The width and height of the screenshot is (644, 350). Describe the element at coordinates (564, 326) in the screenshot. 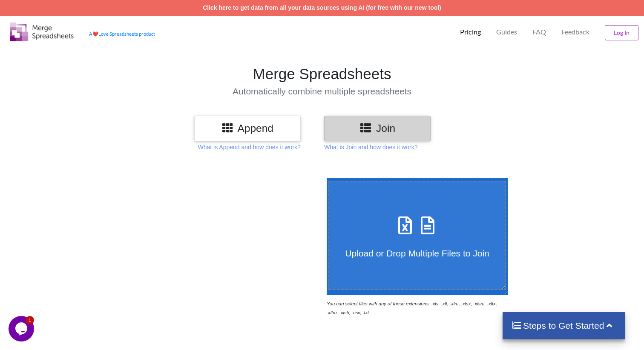

I see `h4: Steps to Get Started` at that location.